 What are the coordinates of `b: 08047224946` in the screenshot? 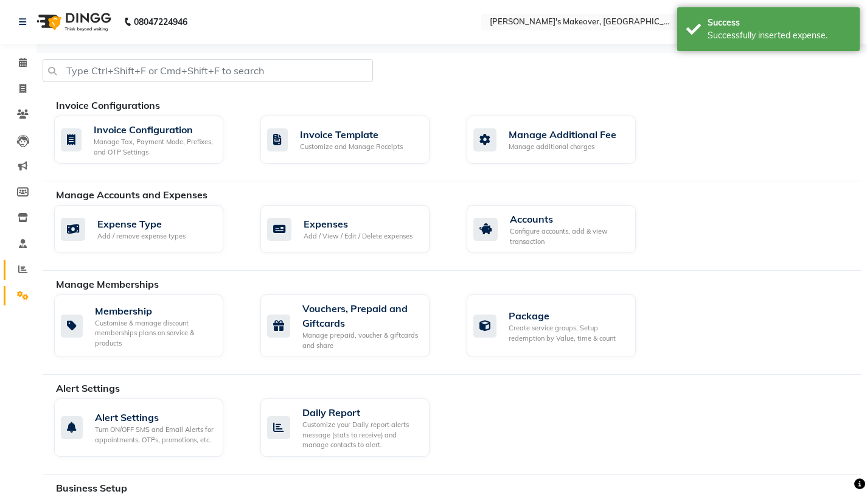 It's located at (161, 22).